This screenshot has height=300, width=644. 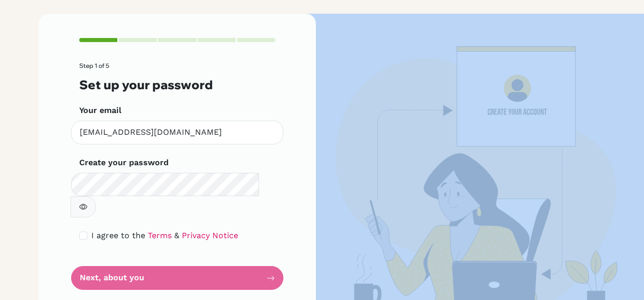 I want to click on input: Insert your email*, so click(x=177, y=133).